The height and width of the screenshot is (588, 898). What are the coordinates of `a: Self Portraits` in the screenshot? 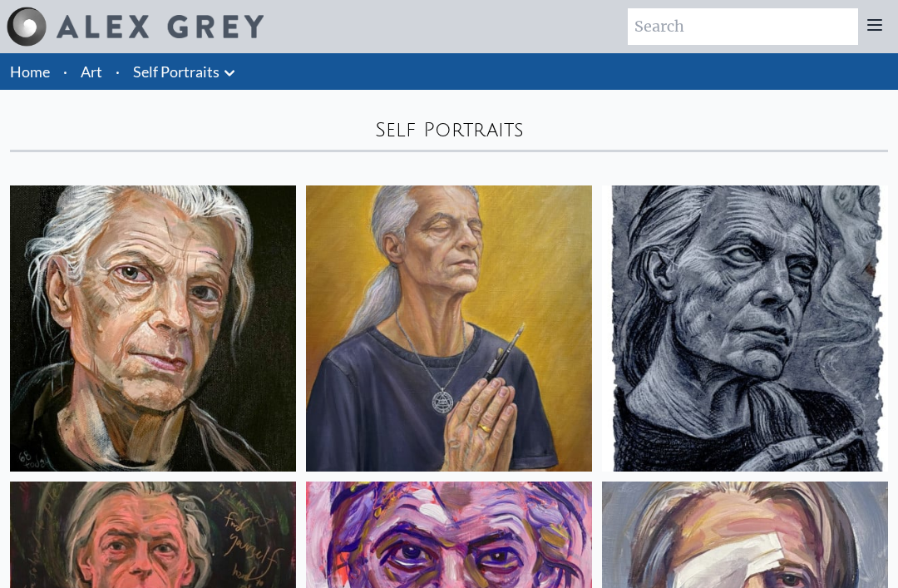 It's located at (177, 72).